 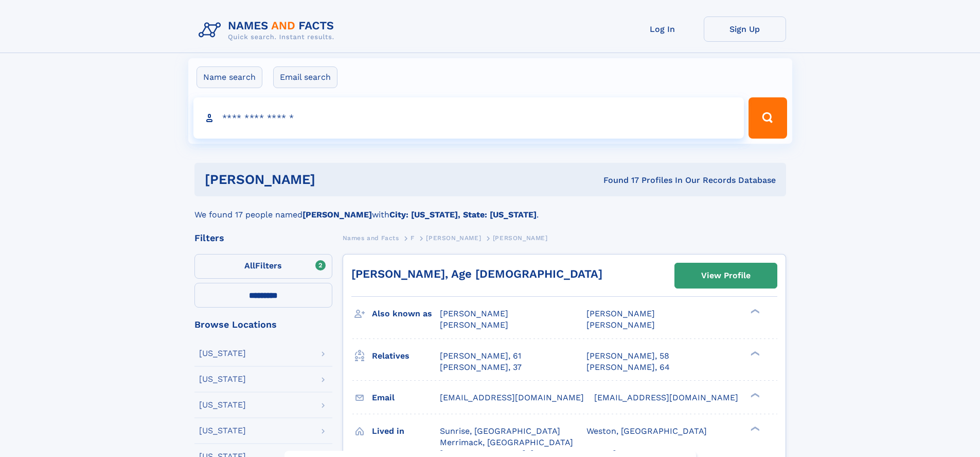 What do you see at coordinates (406, 314) in the screenshot?
I see `h3: Also known as` at bounding box center [406, 314].